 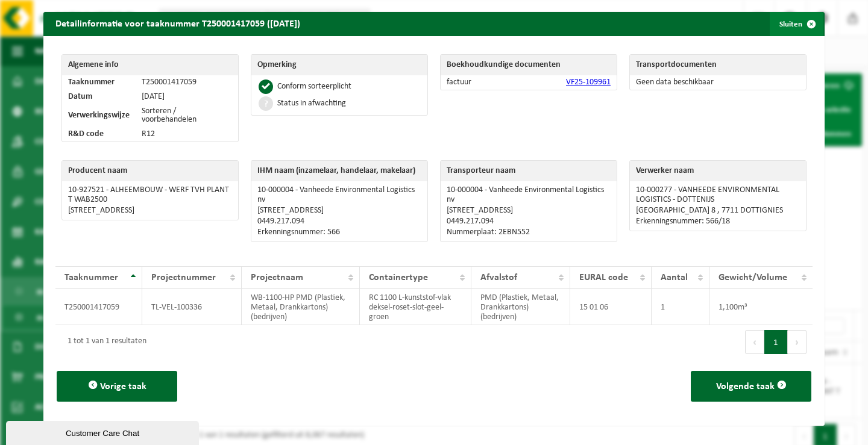 What do you see at coordinates (589, 82) in the screenshot?
I see `a: VF25-109961` at bounding box center [589, 82].